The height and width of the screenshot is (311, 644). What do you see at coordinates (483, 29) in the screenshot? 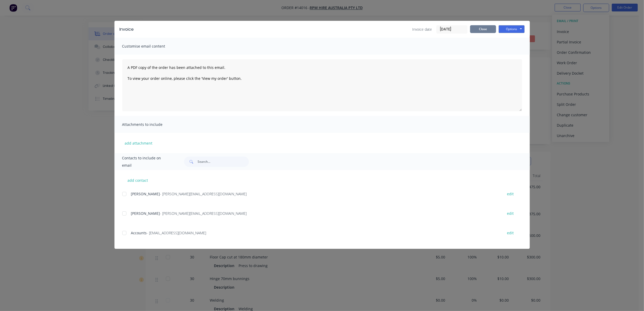
I see `button: Close` at bounding box center [483, 29].